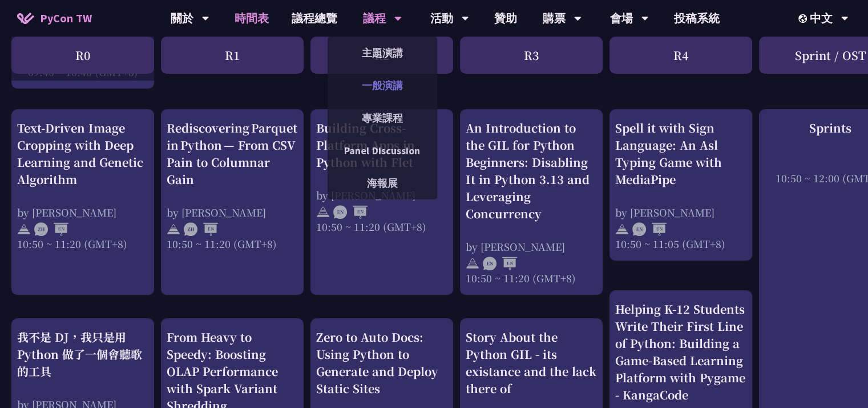 Image resolution: width=868 pixels, height=408 pixels. What do you see at coordinates (681, 352) in the screenshot?
I see `div: Helping K-12 Students Write Their First Line of Python: Building a Game-Based Learning Platform w...` at bounding box center [681, 352].